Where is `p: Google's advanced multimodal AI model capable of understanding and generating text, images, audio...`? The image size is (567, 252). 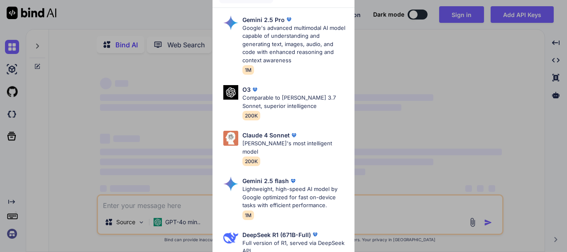
p: Google's advanced multimodal AI model capable of understanding and generating text, images, audio... is located at coordinates (295, 44).